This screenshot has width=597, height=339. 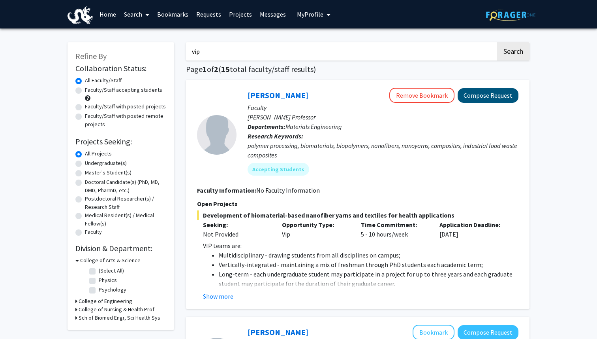 What do you see at coordinates (125, 106) in the screenshot?
I see `label: Faculty/Staff with posted projects` at bounding box center [125, 106].